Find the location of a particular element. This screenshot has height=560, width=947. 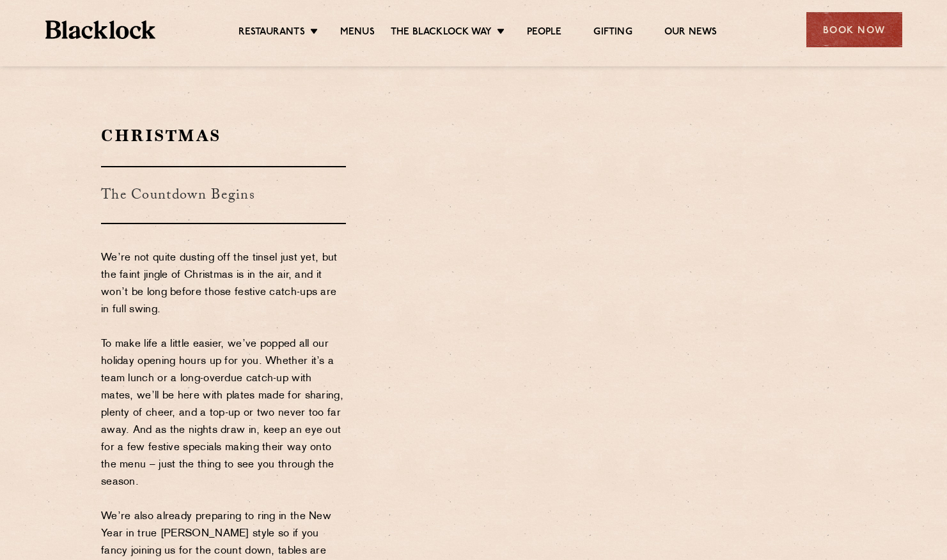

div: Book Now is located at coordinates (854, 29).